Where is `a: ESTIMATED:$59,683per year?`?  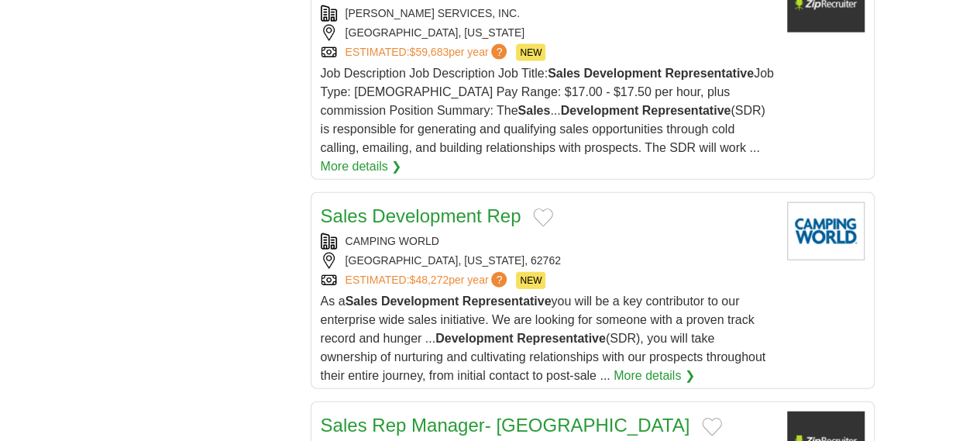 a: ESTIMATED:$59,683per year? is located at coordinates (427, 53).